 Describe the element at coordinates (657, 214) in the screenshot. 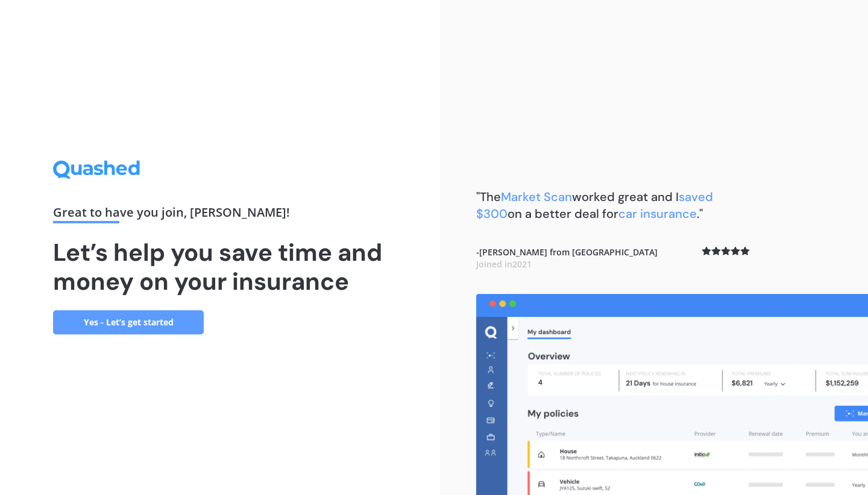

I see `span: car insurance` at that location.